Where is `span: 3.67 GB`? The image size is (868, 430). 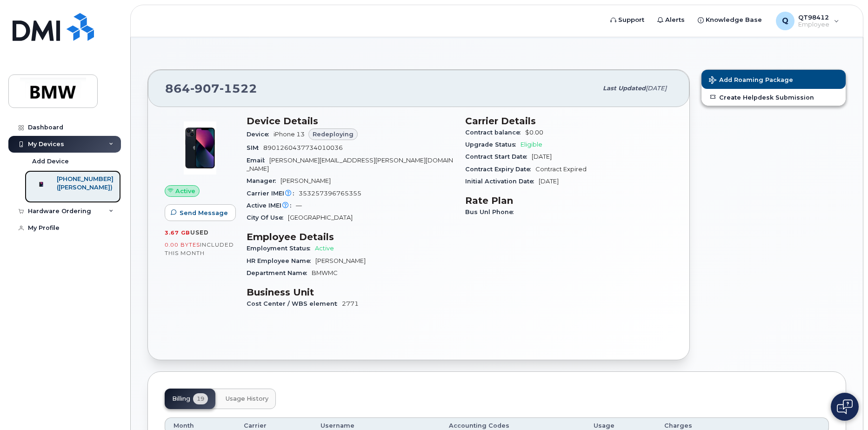 span: 3.67 GB is located at coordinates (177, 233).